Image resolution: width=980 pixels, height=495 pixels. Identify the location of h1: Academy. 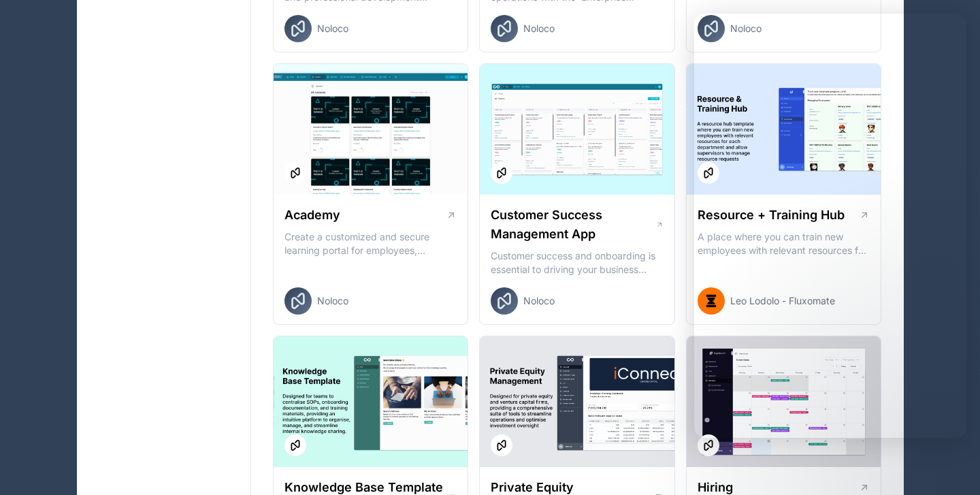
(312, 215).